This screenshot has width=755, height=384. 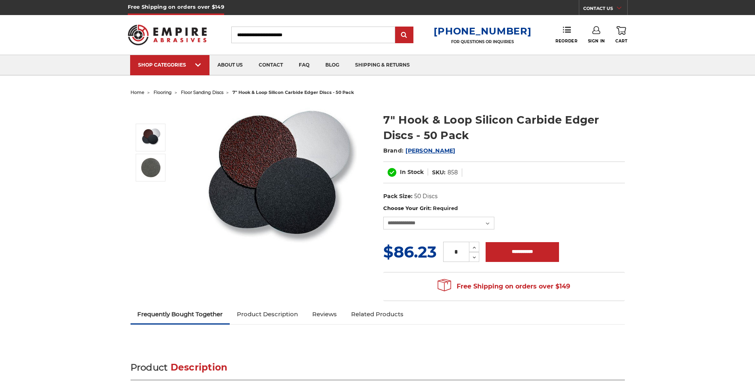 What do you see at coordinates (605, 10) in the screenshot?
I see `a: CONTACT US` at bounding box center [605, 10].